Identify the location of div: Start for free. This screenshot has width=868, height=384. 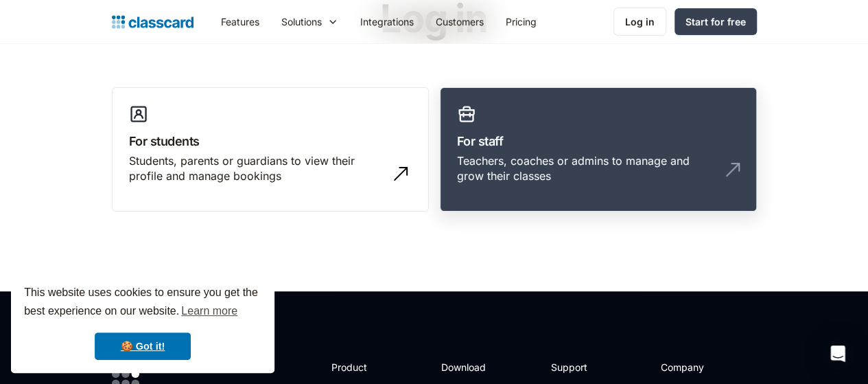
(716, 21).